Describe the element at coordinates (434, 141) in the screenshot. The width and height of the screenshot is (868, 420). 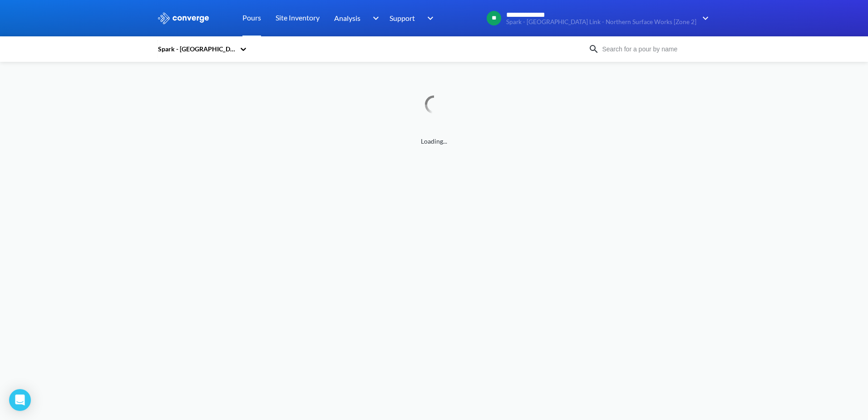
I see `span: Loading...` at that location.